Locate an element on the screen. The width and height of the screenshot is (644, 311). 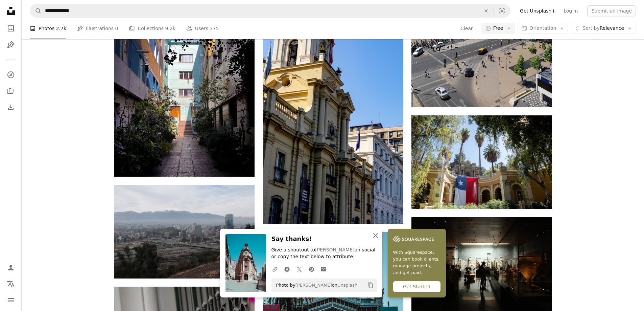
span: Sort by is located at coordinates (591, 28).